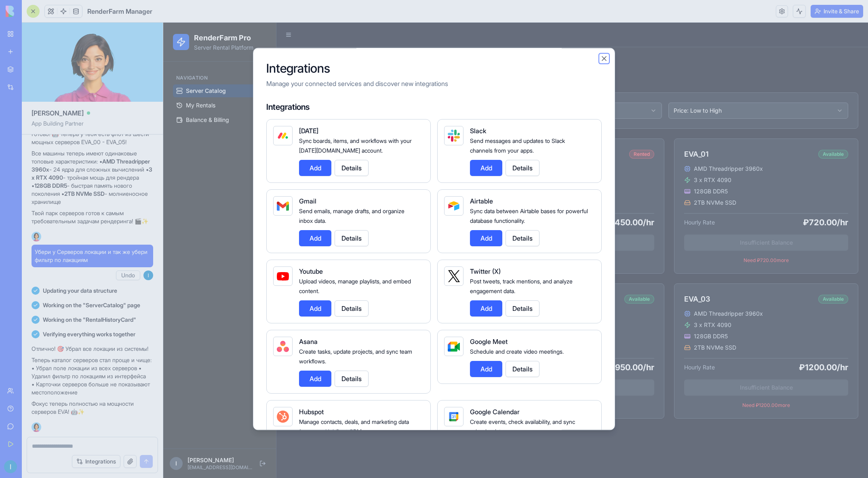 Image resolution: width=868 pixels, height=478 pixels. What do you see at coordinates (485, 271) in the screenshot?
I see `span: Twitter (X)` at bounding box center [485, 271].